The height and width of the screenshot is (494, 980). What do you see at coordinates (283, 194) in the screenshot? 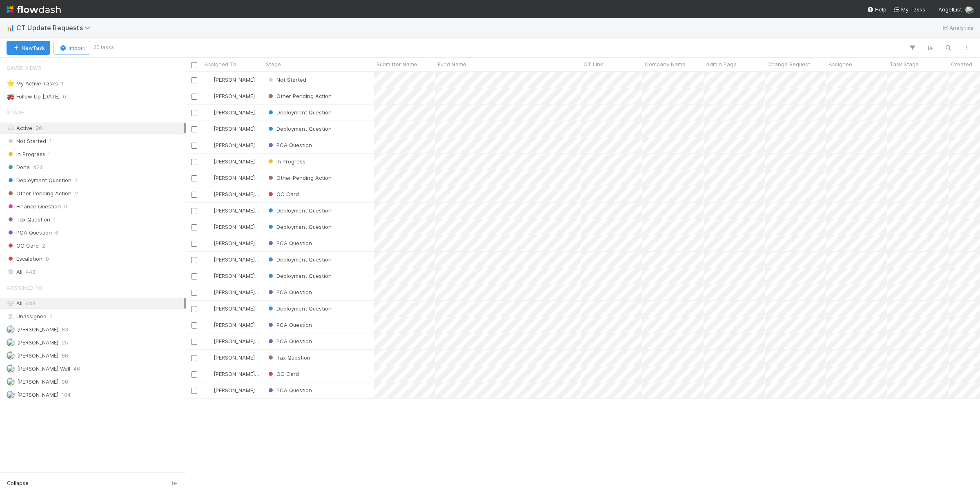
I see `span: OC Card` at bounding box center [283, 194].